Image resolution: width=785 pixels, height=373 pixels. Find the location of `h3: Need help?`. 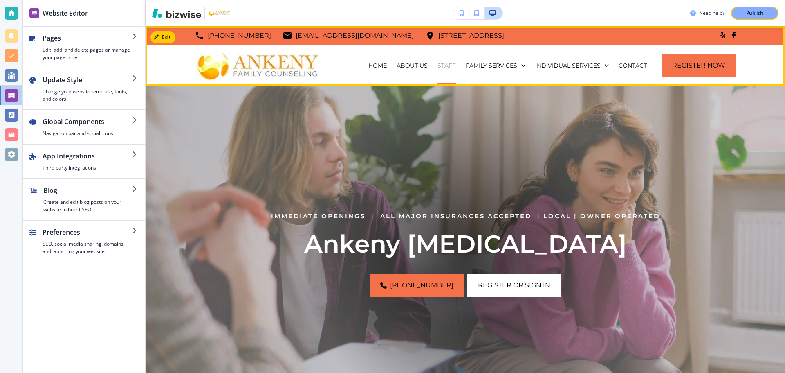

h3: Need help? is located at coordinates (712, 13).